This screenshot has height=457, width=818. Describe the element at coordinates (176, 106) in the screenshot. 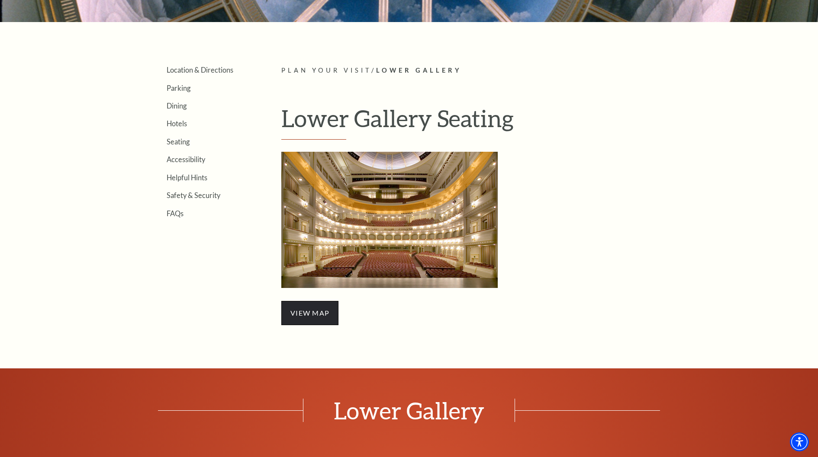

I see `a: Dining` at that location.